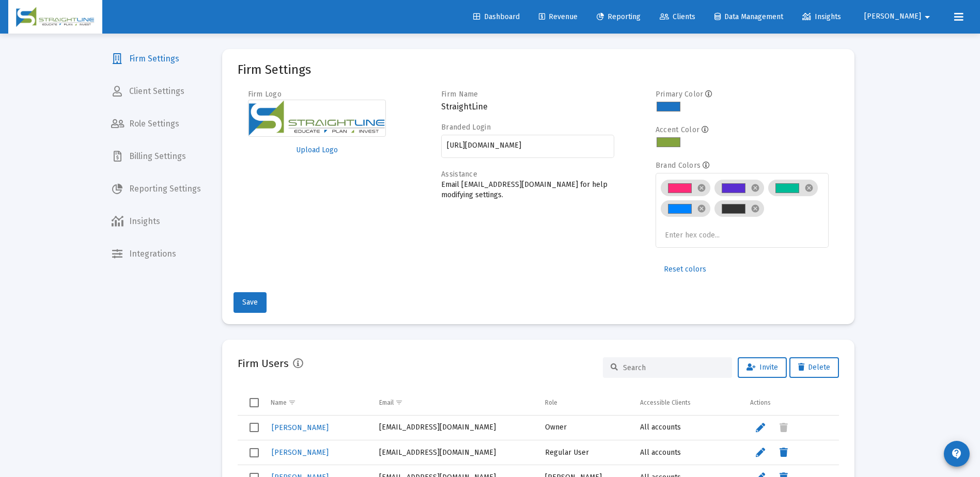  Describe the element at coordinates (703, 236) in the screenshot. I see `input: Enter hex code...` at that location.